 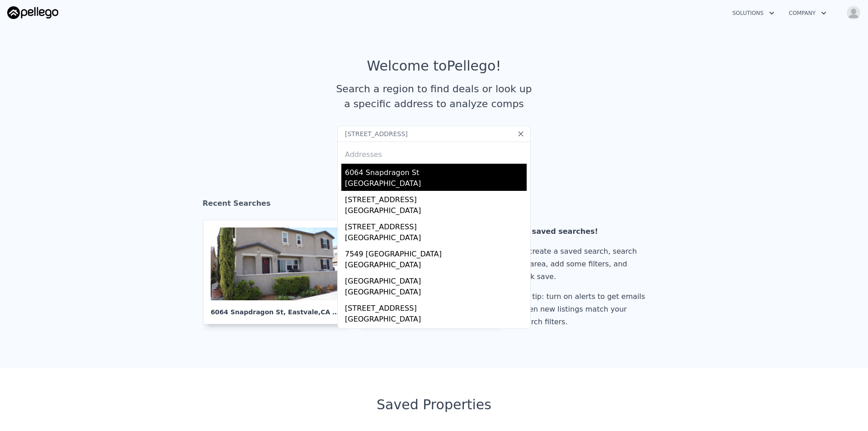 What do you see at coordinates (434, 96) in the screenshot?
I see `div: Search a region to find deals or look up a specific address to analyze comps` at bounding box center [434, 96].